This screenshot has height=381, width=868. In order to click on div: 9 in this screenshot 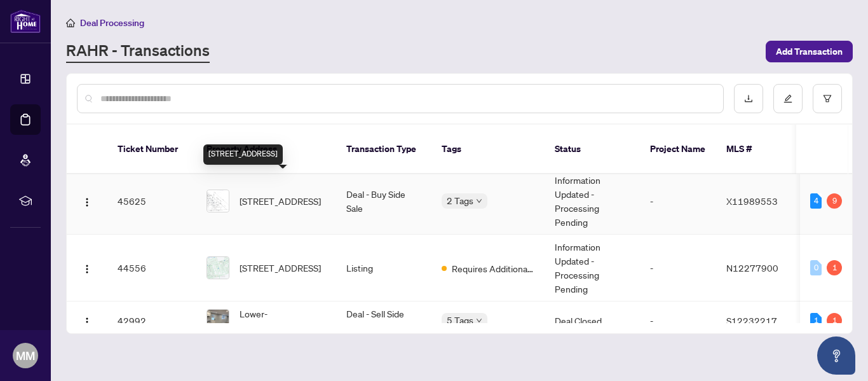, I will do `click(834, 201)`.